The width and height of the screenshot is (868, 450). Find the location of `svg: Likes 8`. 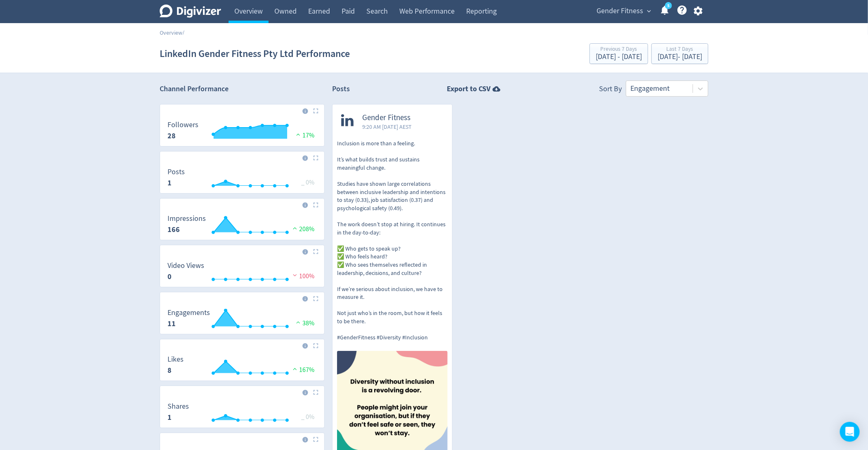

svg: Likes 8 is located at coordinates (242, 367).